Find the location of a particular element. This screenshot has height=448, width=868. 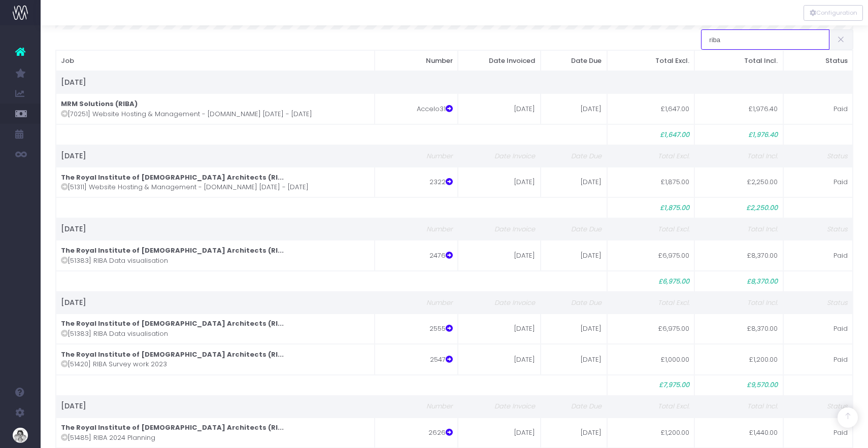

td: 2547 is located at coordinates (417, 359).